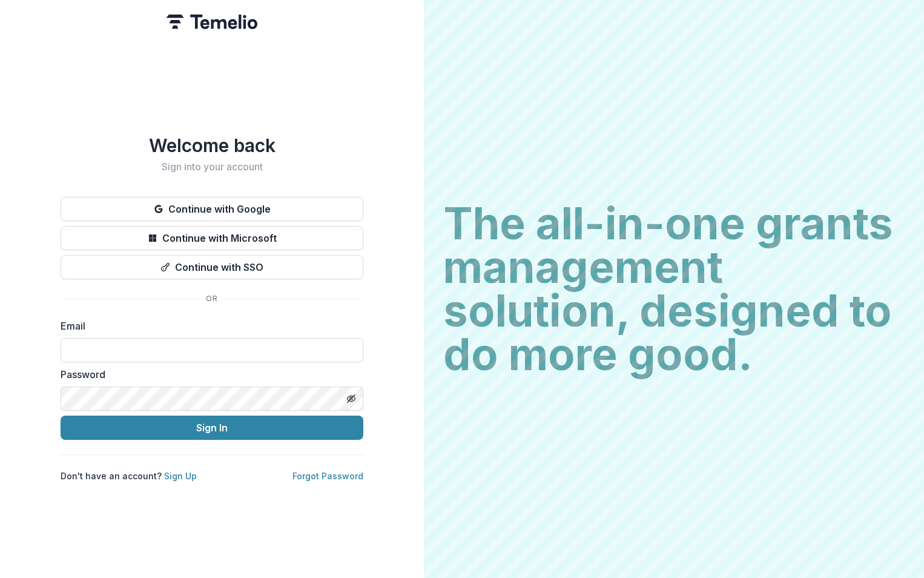 Image resolution: width=924 pixels, height=578 pixels. I want to click on button: Continue with Google, so click(212, 209).